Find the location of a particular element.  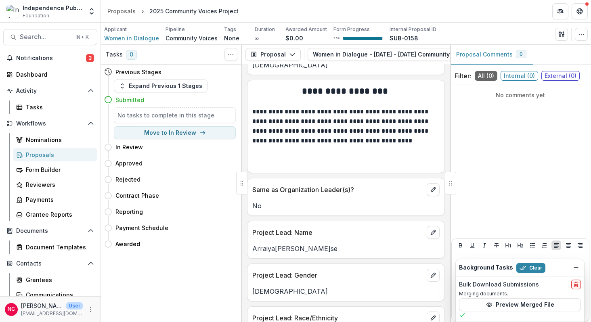

button: Preview Merged File is located at coordinates (520, 305).